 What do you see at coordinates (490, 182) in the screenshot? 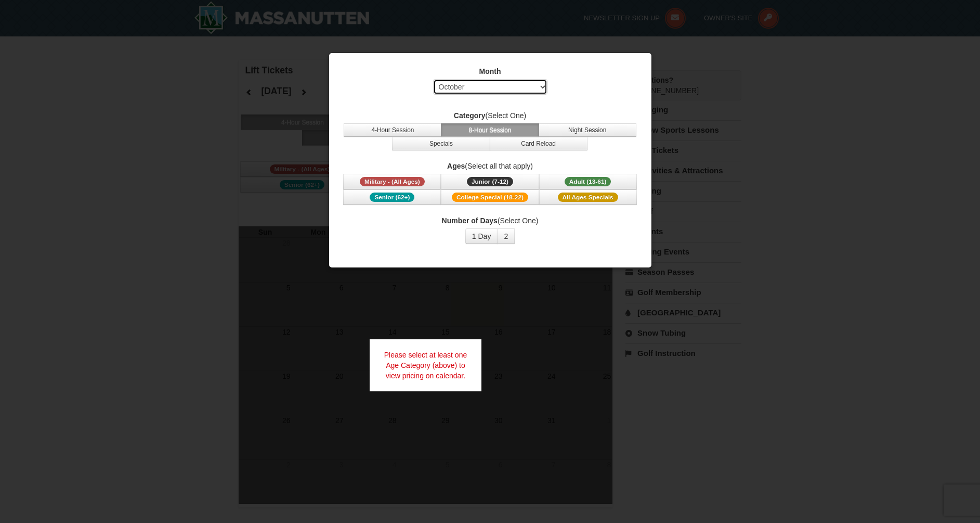
I see `span: Junior (7-12)` at bounding box center [490, 182].